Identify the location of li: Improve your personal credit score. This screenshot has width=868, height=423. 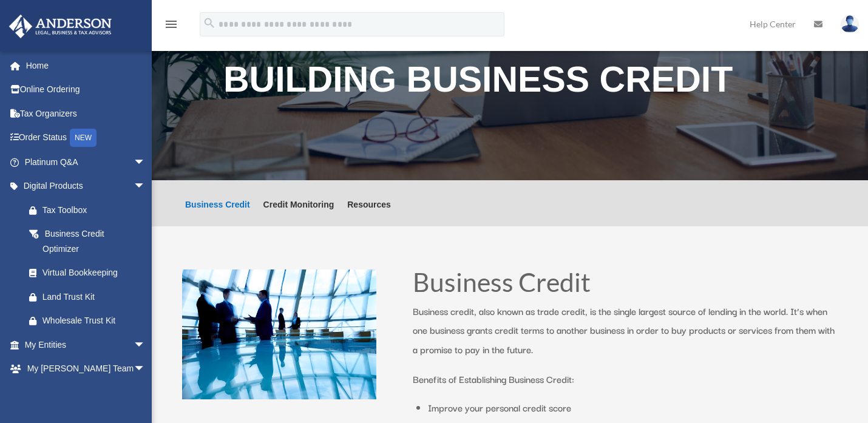
(632, 408).